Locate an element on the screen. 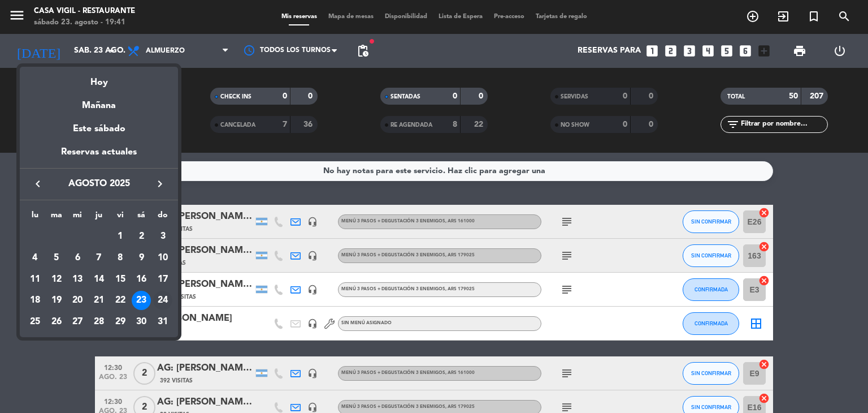 The image size is (868, 413). div: 11 is located at coordinates (35, 280).